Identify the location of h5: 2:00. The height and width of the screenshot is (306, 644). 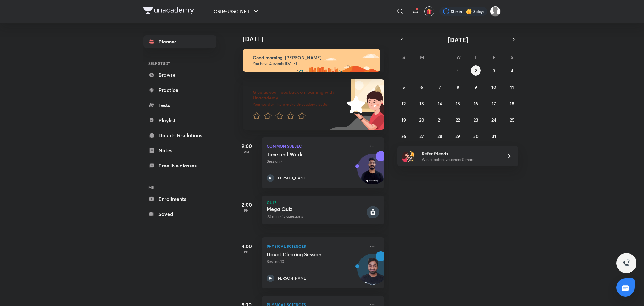
(247, 204).